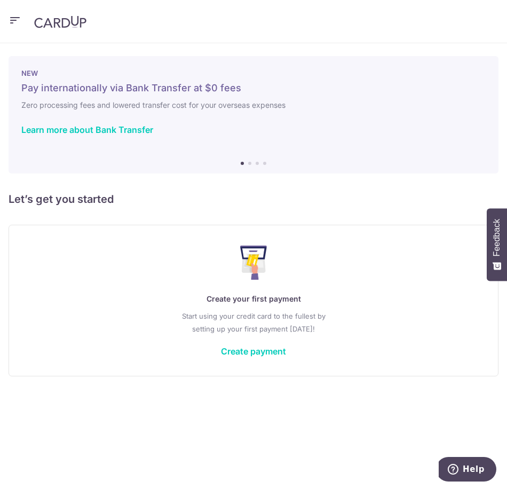 This screenshot has height=489, width=507. Describe the element at coordinates (254, 88) in the screenshot. I see `h5: Pay internationally via Bank Transfer at $0 fees` at that location.